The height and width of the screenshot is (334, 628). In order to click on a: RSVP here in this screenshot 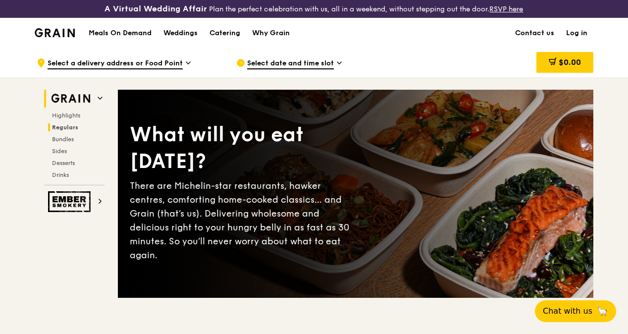, I will do `click(506, 9)`.